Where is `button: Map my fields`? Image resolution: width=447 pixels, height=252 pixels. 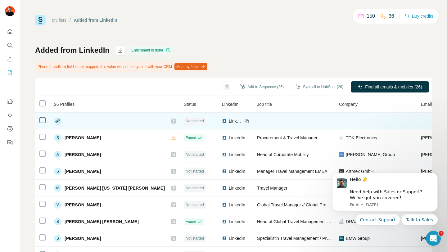 button: Map my fields is located at coordinates (191, 67).